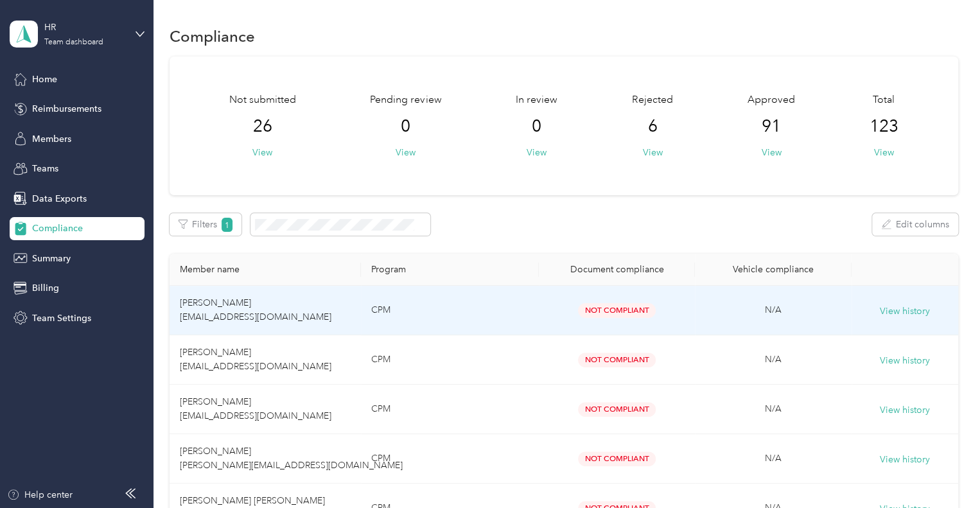 This screenshot has width=980, height=508. What do you see at coordinates (405, 100) in the screenshot?
I see `span: Pending review` at bounding box center [405, 100].